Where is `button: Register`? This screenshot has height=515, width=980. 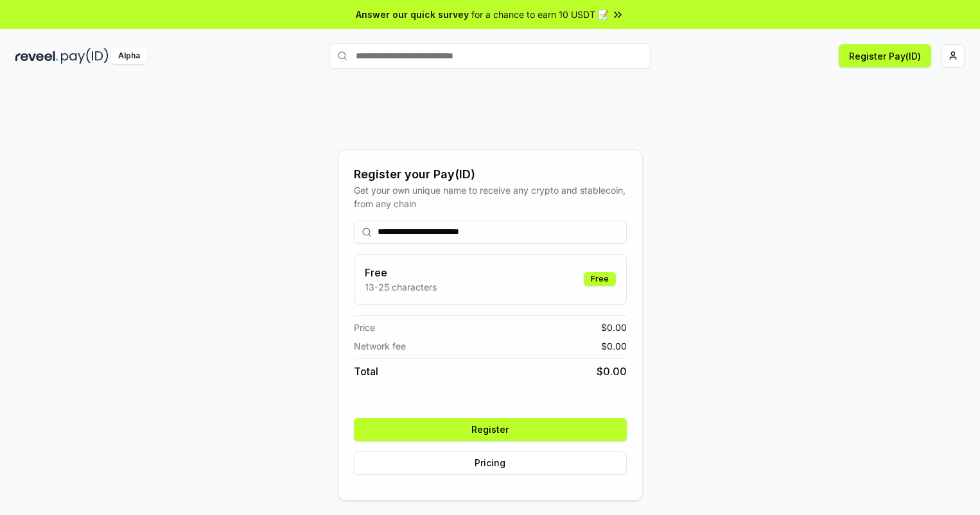 button: Register is located at coordinates (490, 430).